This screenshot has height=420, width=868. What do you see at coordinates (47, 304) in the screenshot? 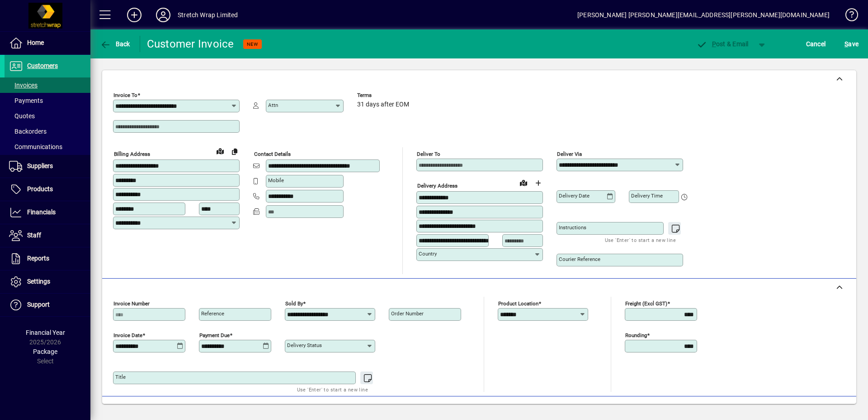
I see `a: Support` at bounding box center [47, 304].